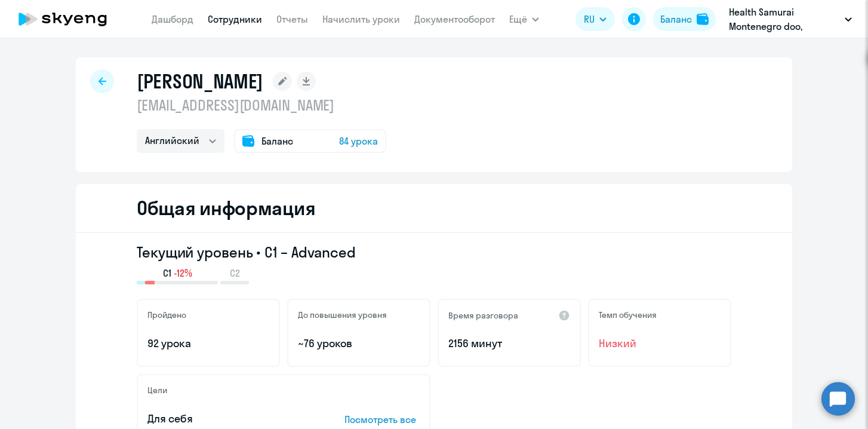 The width and height of the screenshot is (868, 429). What do you see at coordinates (589, 19) in the screenshot?
I see `span: RU` at bounding box center [589, 19].